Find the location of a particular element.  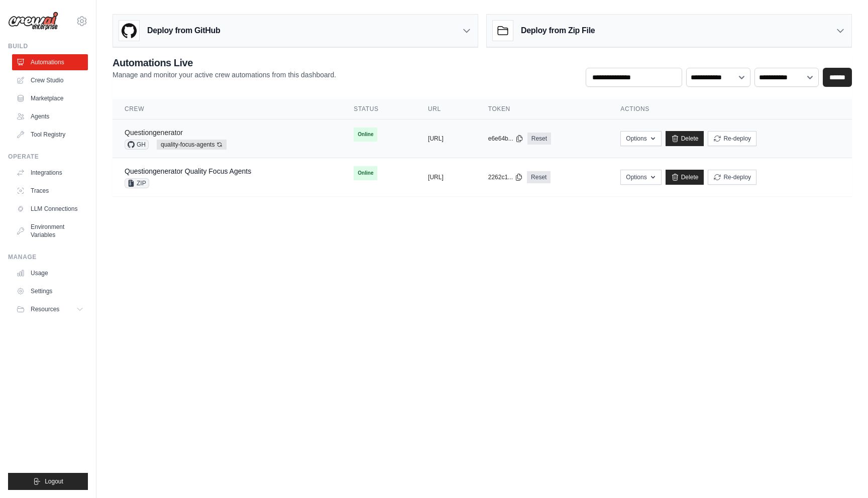

span: ZIP is located at coordinates (137, 183).